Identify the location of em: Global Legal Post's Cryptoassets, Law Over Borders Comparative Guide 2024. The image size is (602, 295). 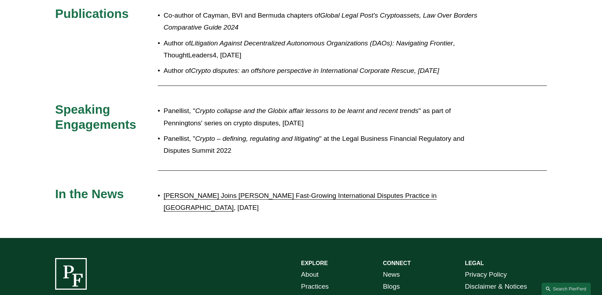
(322, 21).